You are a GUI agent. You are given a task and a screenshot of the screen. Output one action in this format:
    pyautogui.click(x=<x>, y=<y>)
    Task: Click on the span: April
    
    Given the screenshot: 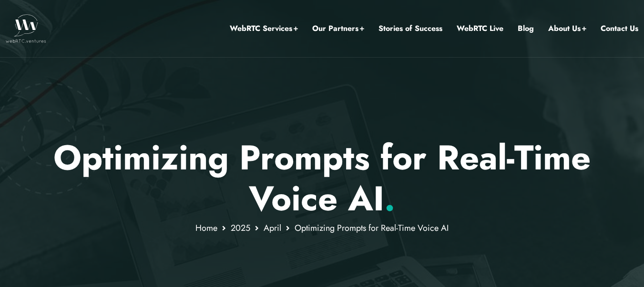 What is the action you would take?
    pyautogui.click(x=272, y=228)
    